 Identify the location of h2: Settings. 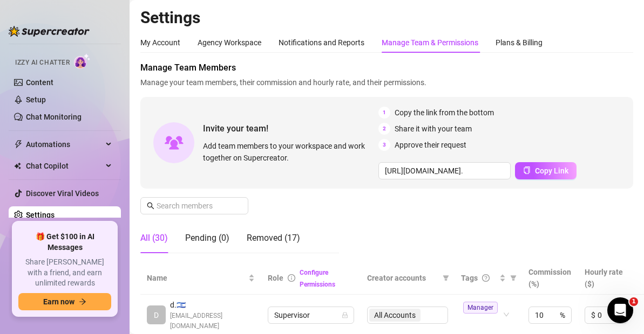
(387, 18).